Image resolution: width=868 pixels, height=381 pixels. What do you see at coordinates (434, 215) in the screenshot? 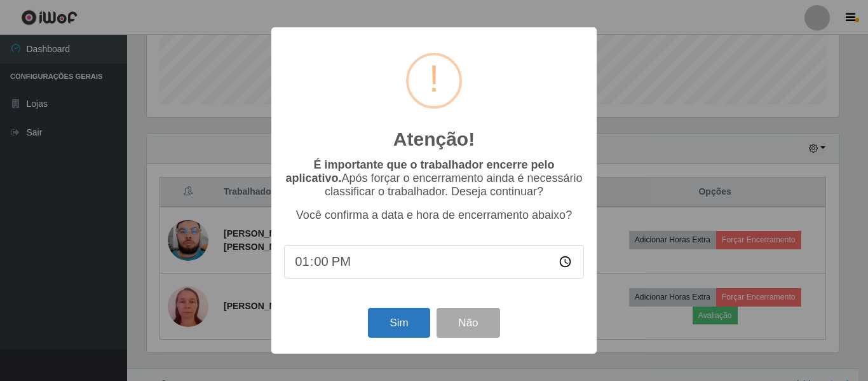
I see `p: Você confirma a data e hora de encerramento abaixo?` at bounding box center [434, 215].